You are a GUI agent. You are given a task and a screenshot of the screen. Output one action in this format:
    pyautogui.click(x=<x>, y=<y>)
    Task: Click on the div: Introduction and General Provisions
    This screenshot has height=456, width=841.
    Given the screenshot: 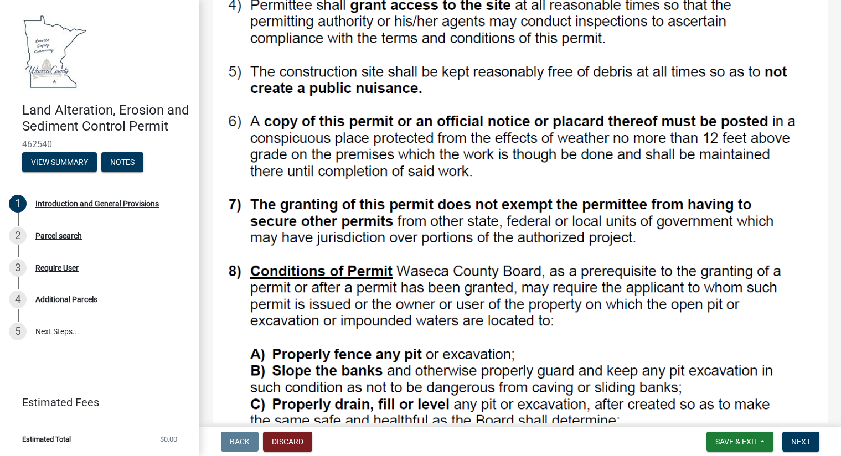 What is the action you would take?
    pyautogui.click(x=97, y=204)
    